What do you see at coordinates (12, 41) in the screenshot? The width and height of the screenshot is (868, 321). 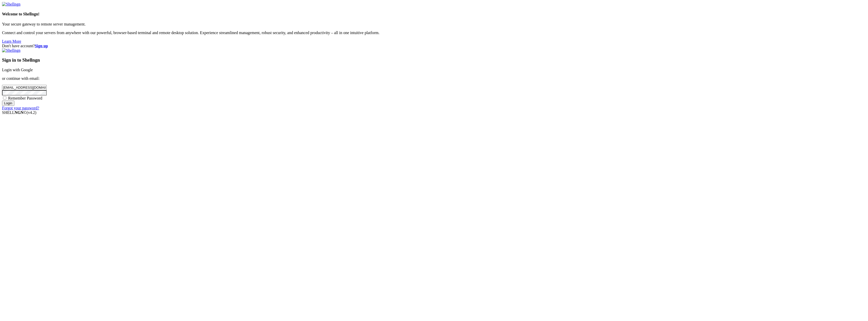 I see `a: Learn More` at bounding box center [12, 41].